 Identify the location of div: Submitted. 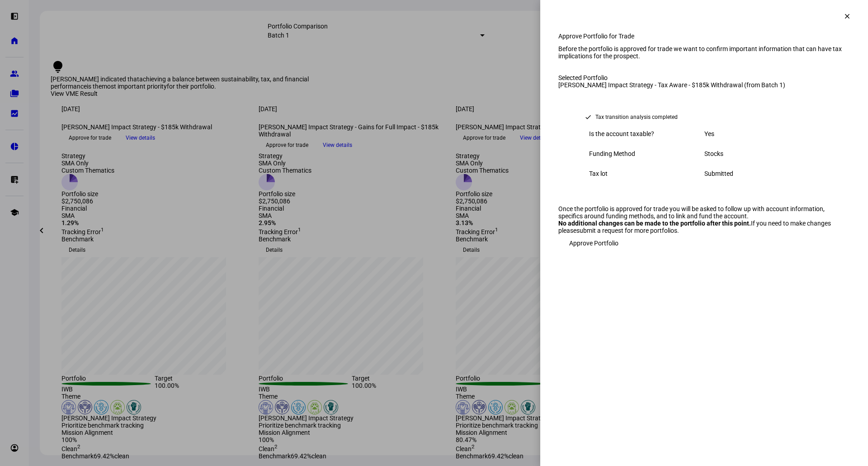
(762, 174).